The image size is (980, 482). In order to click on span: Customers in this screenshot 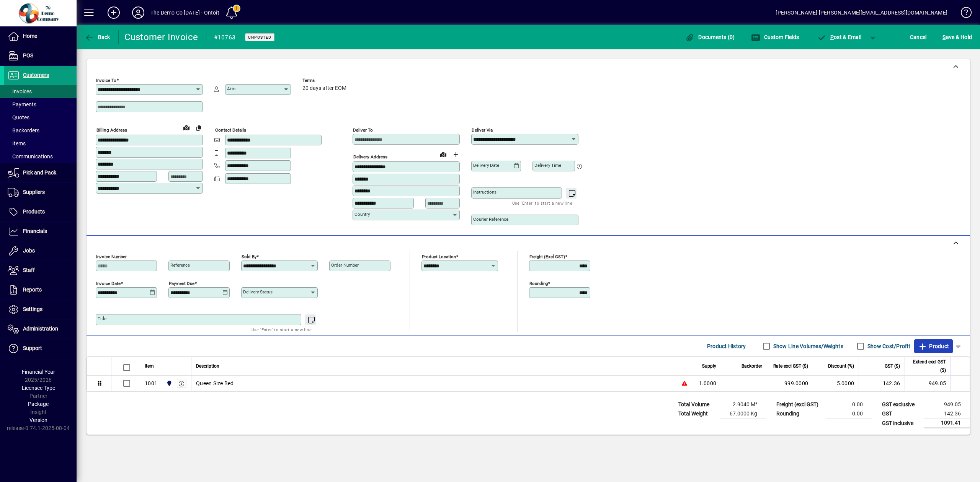, I will do `click(36, 75)`.